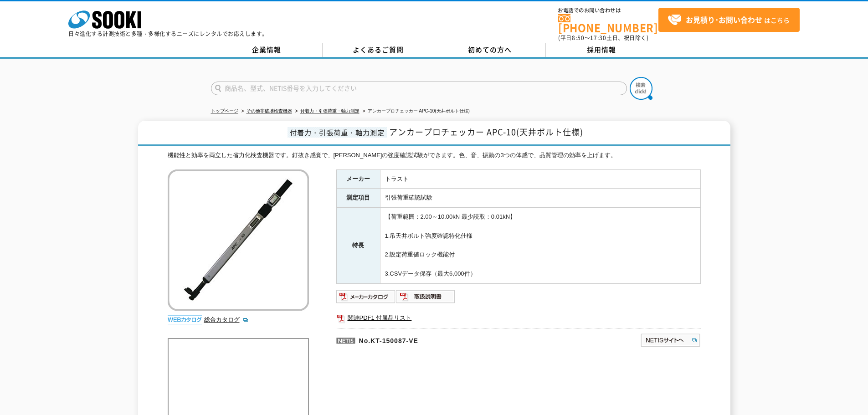 The width and height of the screenshot is (868, 415). I want to click on input: 商品名、型式、NETIS番号を入力してください, so click(418, 89).